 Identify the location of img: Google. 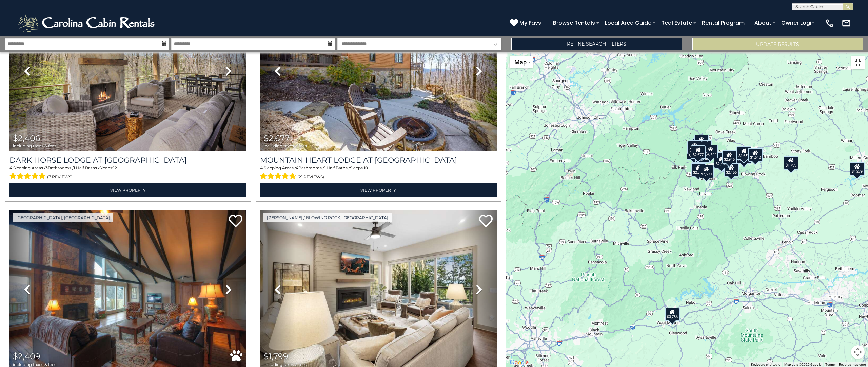
(519, 363).